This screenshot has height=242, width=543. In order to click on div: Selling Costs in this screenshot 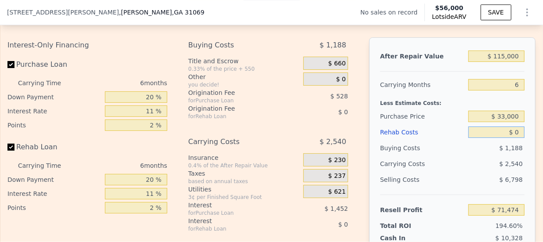, I will do `click(422, 179)`.